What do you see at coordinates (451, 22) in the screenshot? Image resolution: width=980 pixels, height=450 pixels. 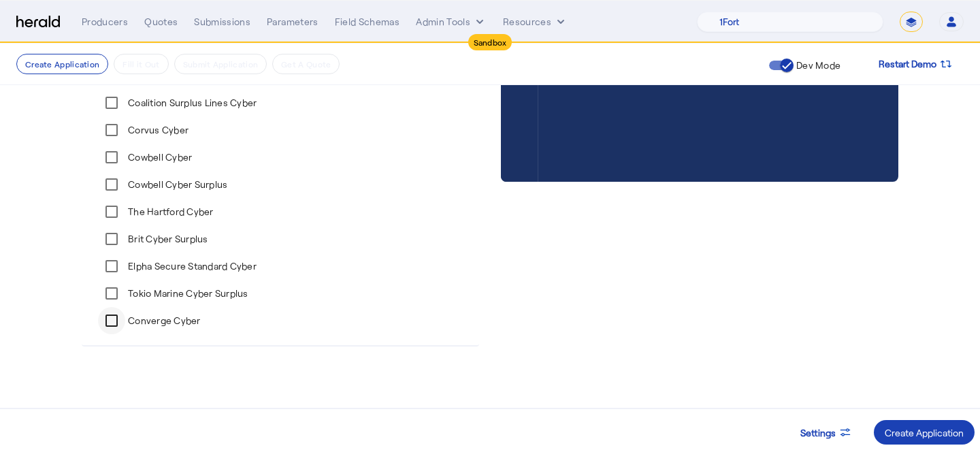 I see `button: internal dropdown menu` at bounding box center [451, 22].